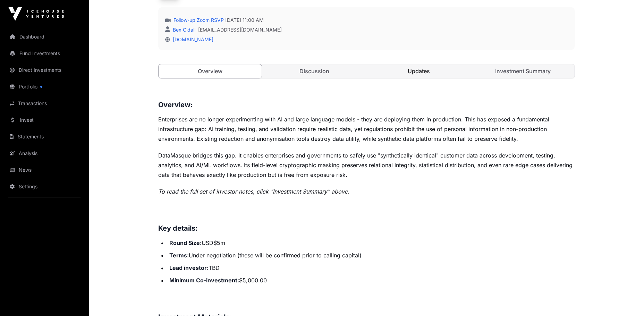  Describe the element at coordinates (204, 280) in the screenshot. I see `strong: Minimum Co-investment:` at that location.